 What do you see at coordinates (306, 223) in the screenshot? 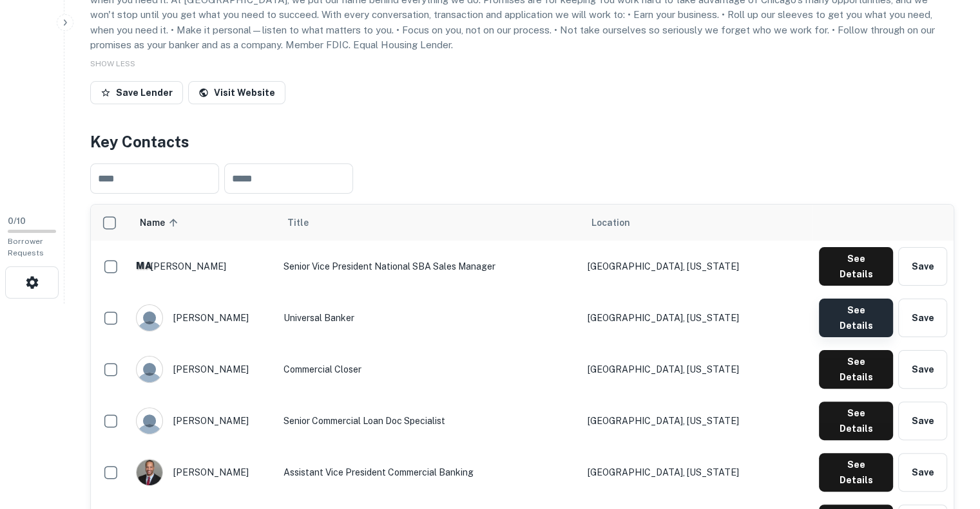
I see `span: Title` at bounding box center [306, 223].